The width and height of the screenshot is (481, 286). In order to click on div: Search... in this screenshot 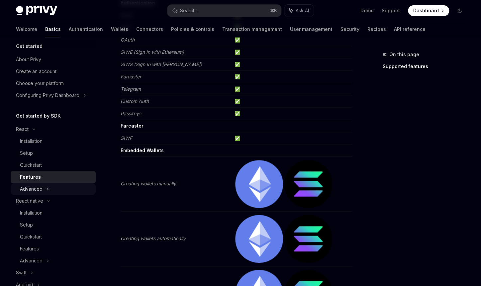, I will do `click(189, 11)`.